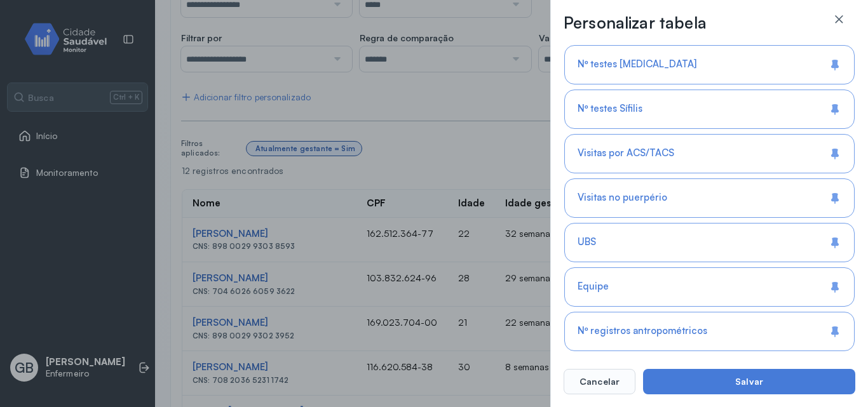  Describe the element at coordinates (643, 331) in the screenshot. I see `span: Nº registros antropométricos` at that location.